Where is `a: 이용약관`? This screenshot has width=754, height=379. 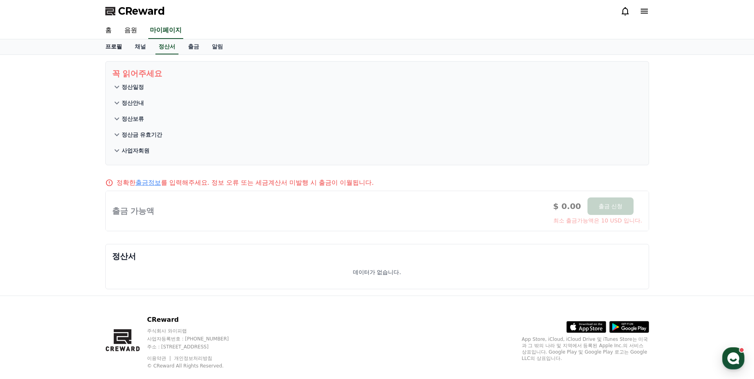
a: 이용약관 is located at coordinates (159, 358).